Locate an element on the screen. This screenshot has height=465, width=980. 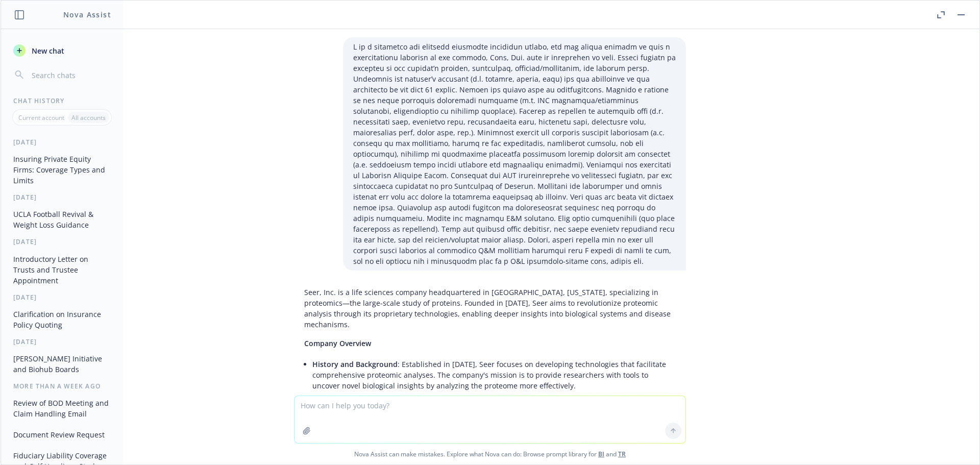
span: Company Overview is located at coordinates (338, 343).